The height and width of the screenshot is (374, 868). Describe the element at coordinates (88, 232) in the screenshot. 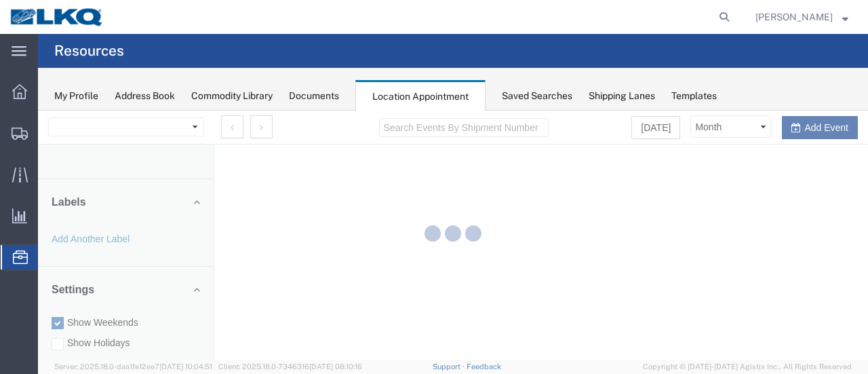

I see `label: Show Holidays` at that location.